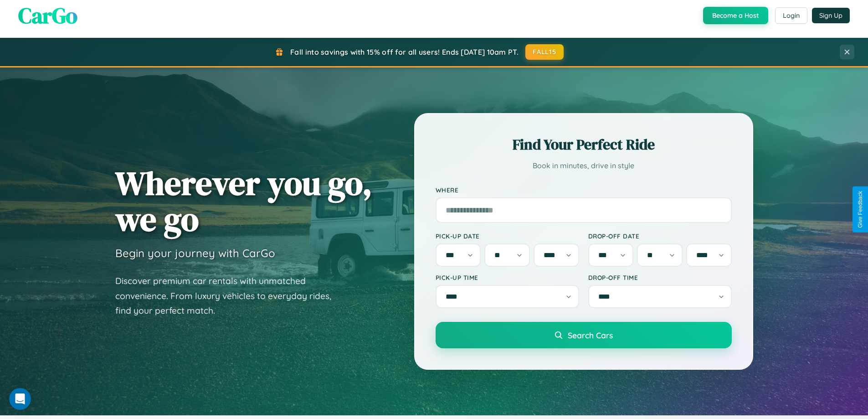 The width and height of the screenshot is (868, 419). I want to click on label: Pick-up Date, so click(507, 236).